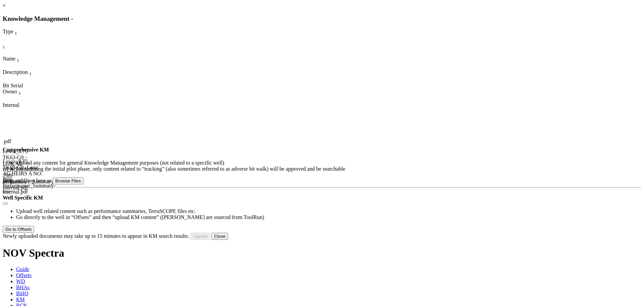 Image resolution: width=644 pixels, height=306 pixels. Describe the element at coordinates (18, 60) in the screenshot. I see `div: Name Sort None` at that location.